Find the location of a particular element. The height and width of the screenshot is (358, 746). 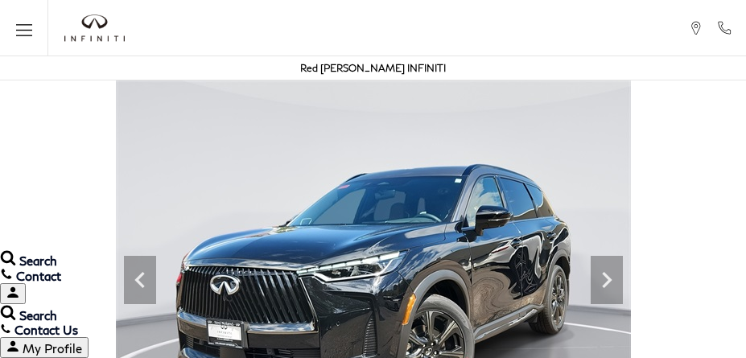

img: INFINITI is located at coordinates (94, 28).